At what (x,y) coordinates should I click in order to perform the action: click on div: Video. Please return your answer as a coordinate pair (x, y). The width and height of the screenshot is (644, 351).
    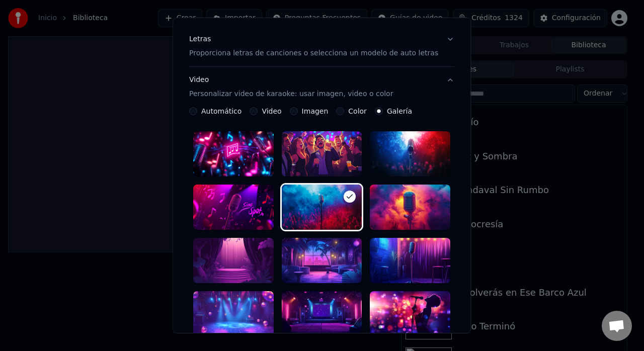
    Looking at the image, I should click on (291, 87).